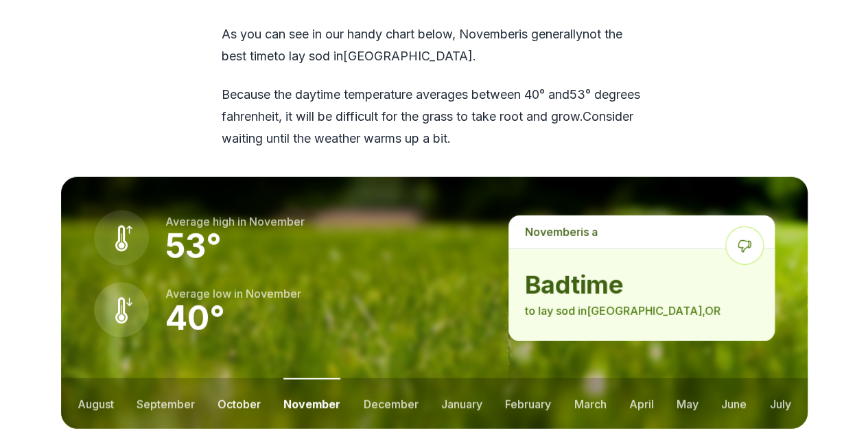 This screenshot has height=433, width=868. I want to click on button: march, so click(590, 403).